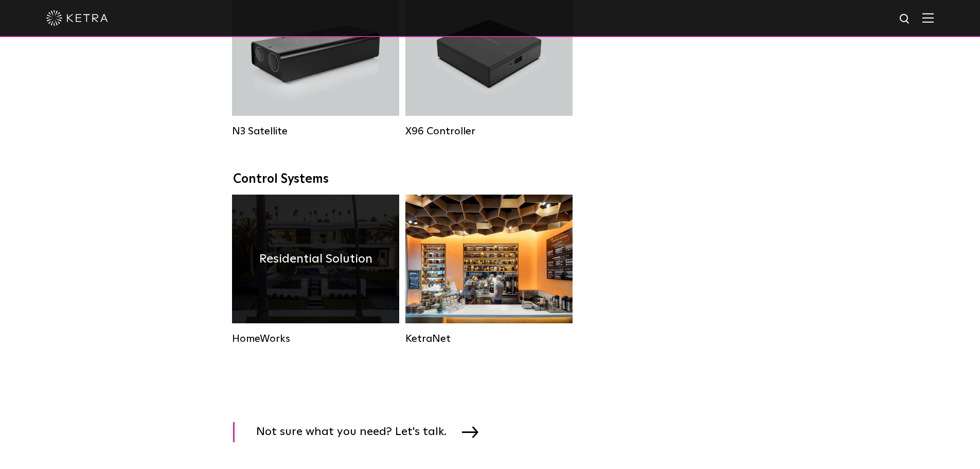 This screenshot has height=469, width=980. Describe the element at coordinates (470, 432) in the screenshot. I see `img: arrow` at that location.